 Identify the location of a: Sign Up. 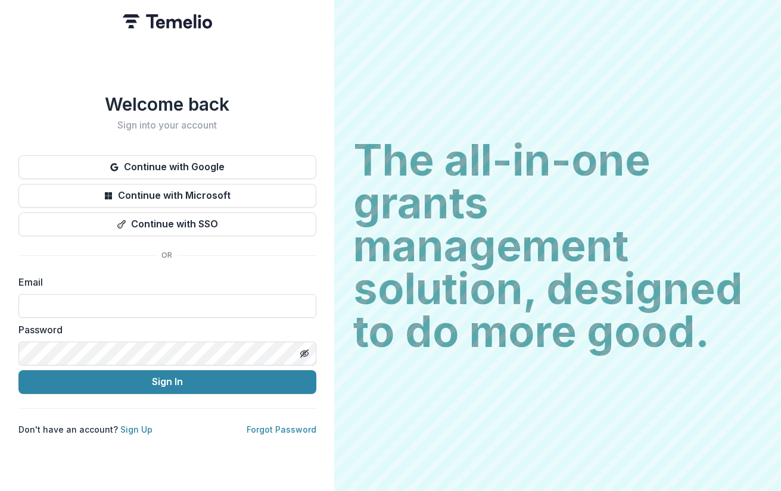
(136, 429).